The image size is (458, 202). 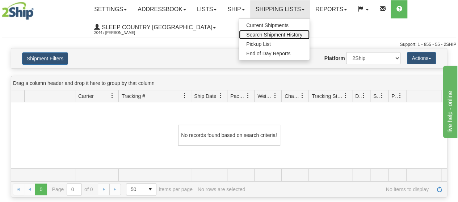 I want to click on a: Reports, so click(x=331, y=9).